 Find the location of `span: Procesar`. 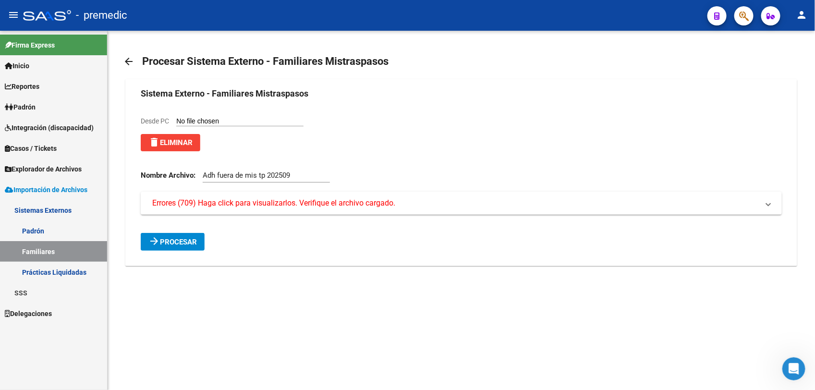

span: Procesar is located at coordinates (178, 242).